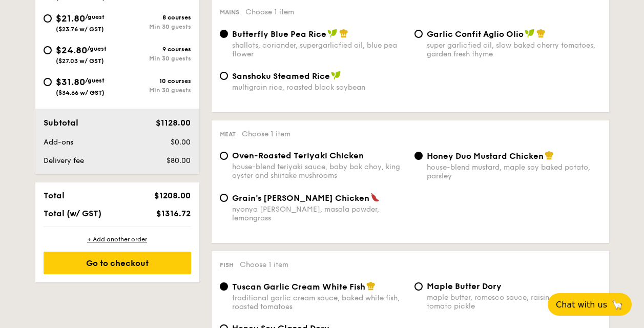 The width and height of the screenshot is (644, 328). I want to click on div: + Add another order, so click(117, 239).